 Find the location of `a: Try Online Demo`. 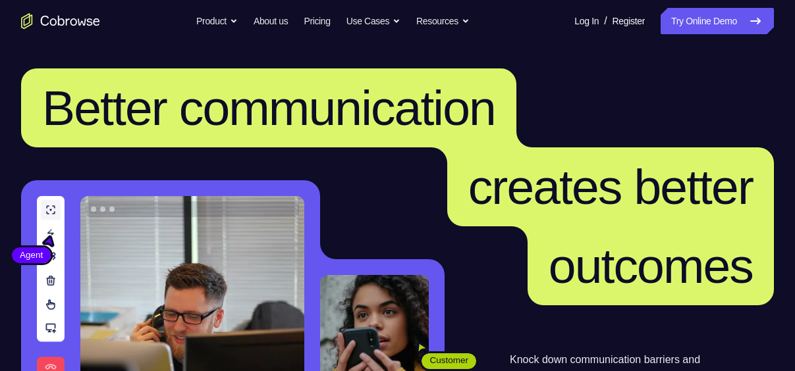

a: Try Online Demo is located at coordinates (717, 21).